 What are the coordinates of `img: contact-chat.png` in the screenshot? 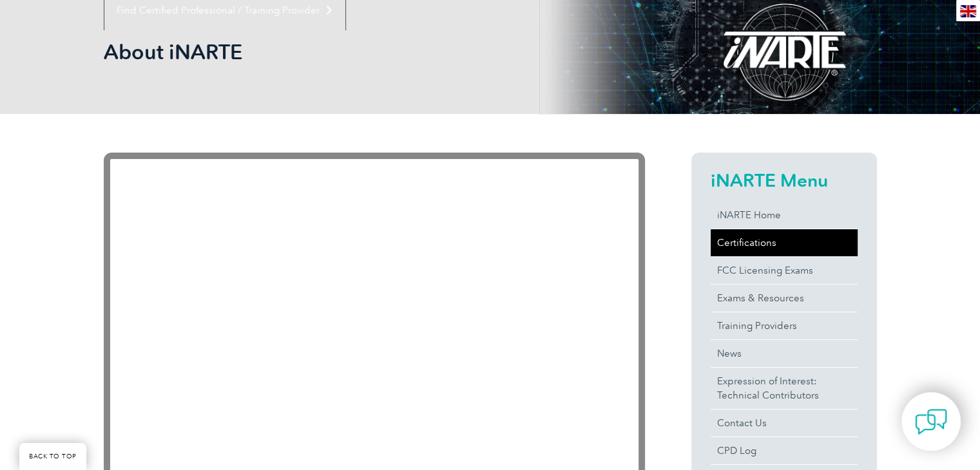 It's located at (931, 422).